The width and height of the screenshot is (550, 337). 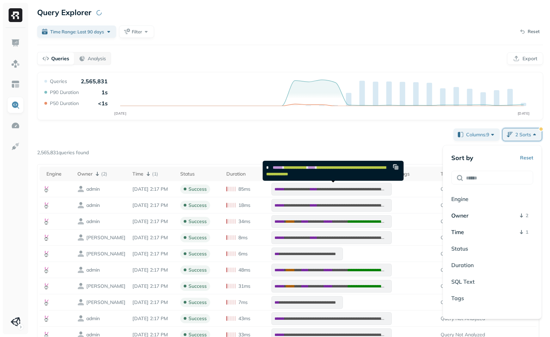 What do you see at coordinates (200, 174) in the screenshot?
I see `div: Status` at bounding box center [200, 174].